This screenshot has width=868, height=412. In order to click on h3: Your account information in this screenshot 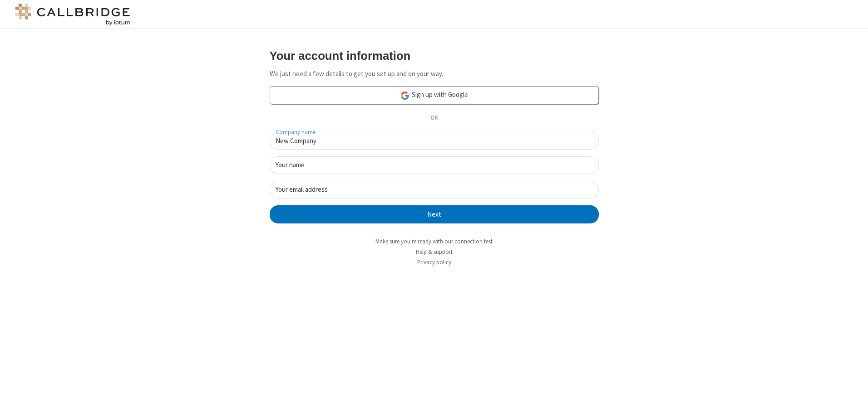, I will do `click(434, 56)`.